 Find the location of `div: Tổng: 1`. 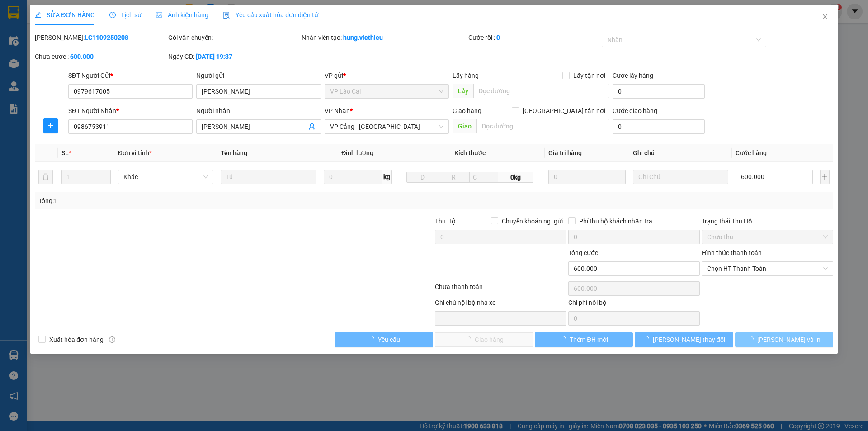

div: Tổng: 1 is located at coordinates (187, 201).